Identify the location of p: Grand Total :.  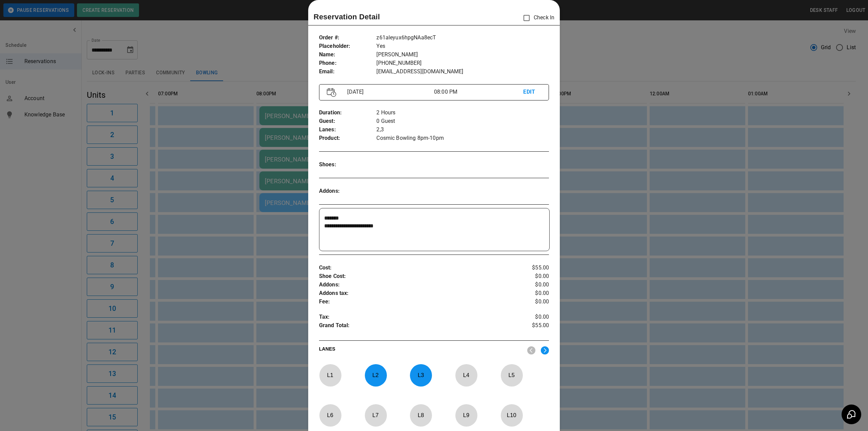
(415, 326).